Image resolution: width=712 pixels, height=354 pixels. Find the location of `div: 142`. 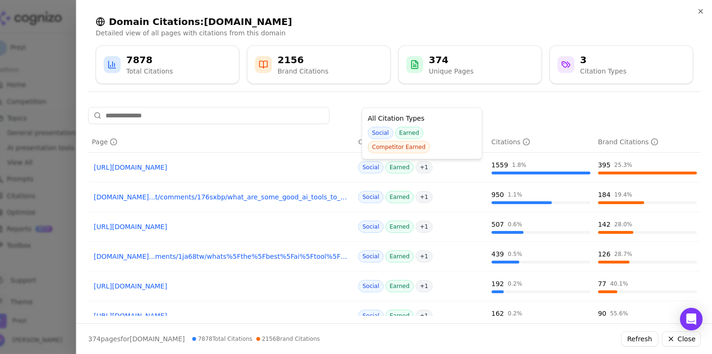

div: 142 is located at coordinates (604, 224).